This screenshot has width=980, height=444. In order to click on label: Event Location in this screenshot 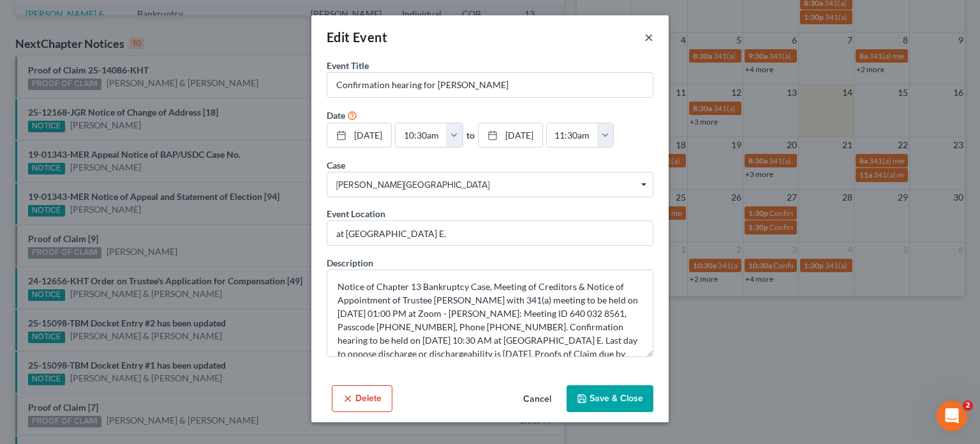, I will do `click(356, 213)`.